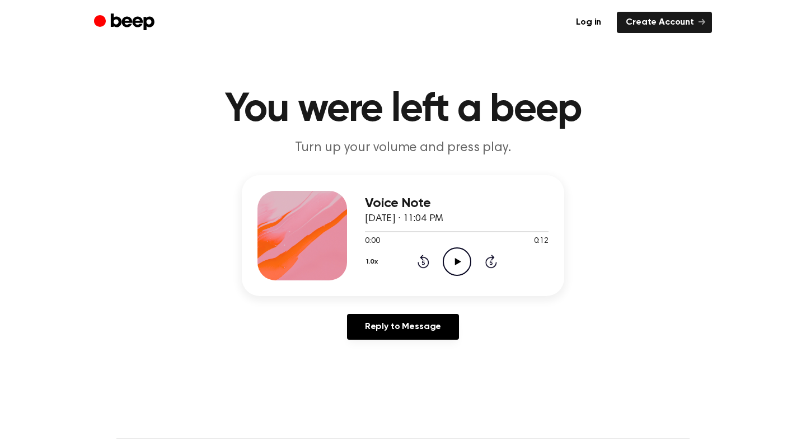 The image size is (806, 441). I want to click on h3: Voice Note, so click(457, 203).